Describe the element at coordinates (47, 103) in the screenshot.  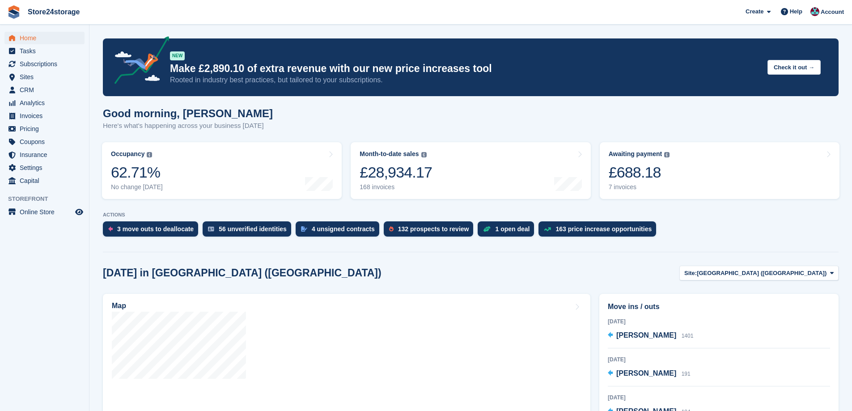
I see `span: Analytics` at that location.